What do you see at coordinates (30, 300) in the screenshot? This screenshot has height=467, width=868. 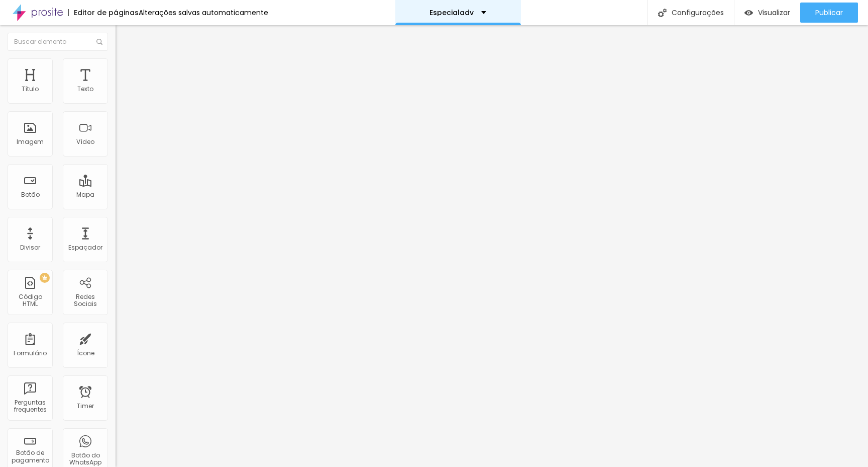 I see `div: Código HTML` at bounding box center [30, 300].